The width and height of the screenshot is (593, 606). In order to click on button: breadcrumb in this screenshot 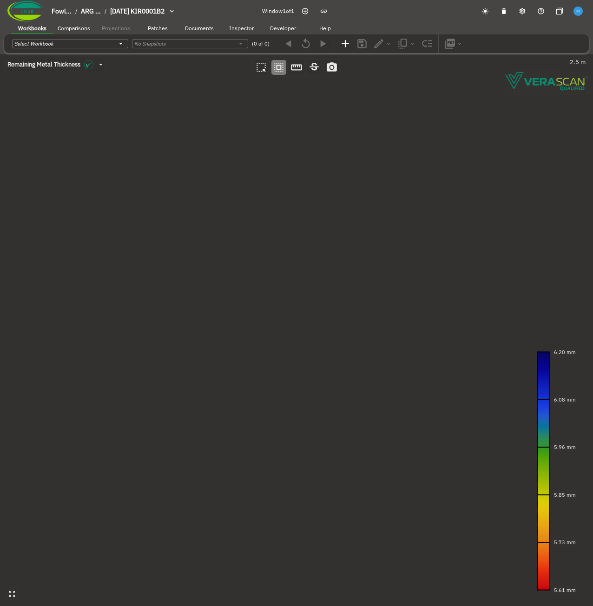, I will do `click(116, 11)`.